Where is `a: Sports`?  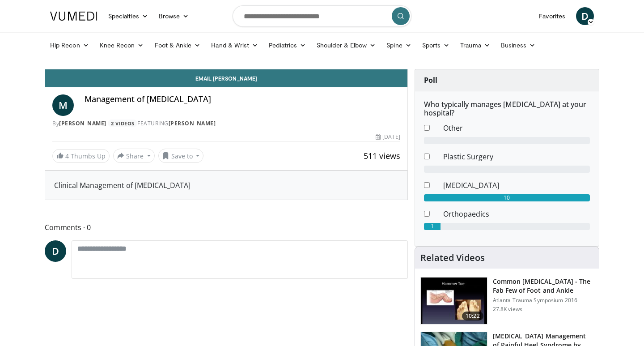 a: Sports is located at coordinates (436, 45).